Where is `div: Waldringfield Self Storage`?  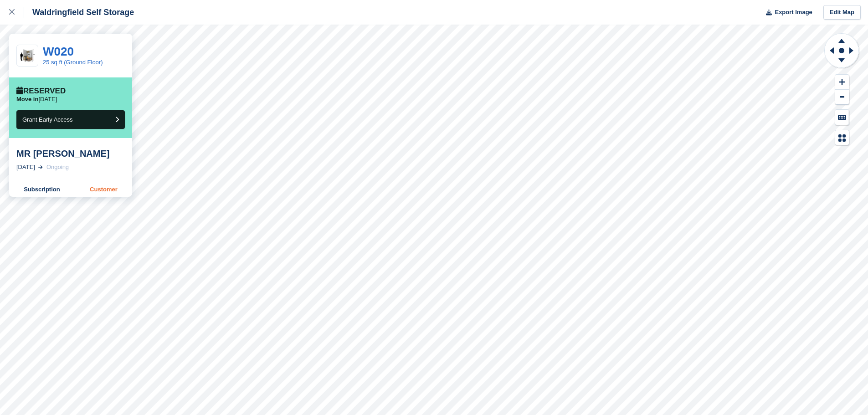
div: Waldringfield Self Storage is located at coordinates (79, 13).